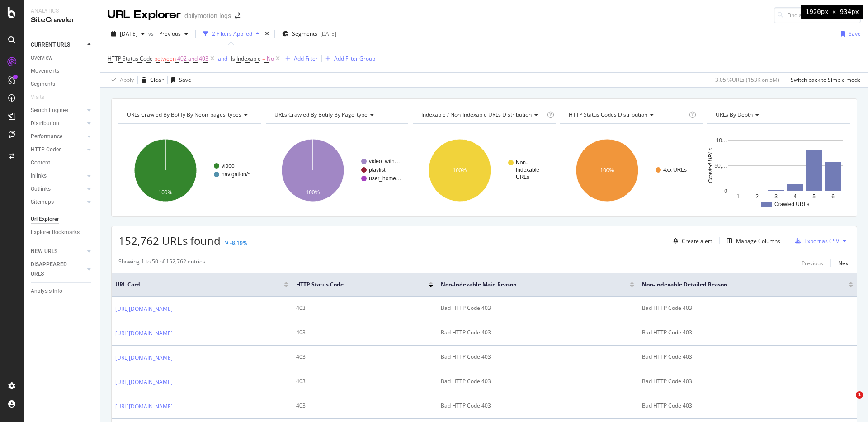  I want to click on a: NEW URLS, so click(57, 252).